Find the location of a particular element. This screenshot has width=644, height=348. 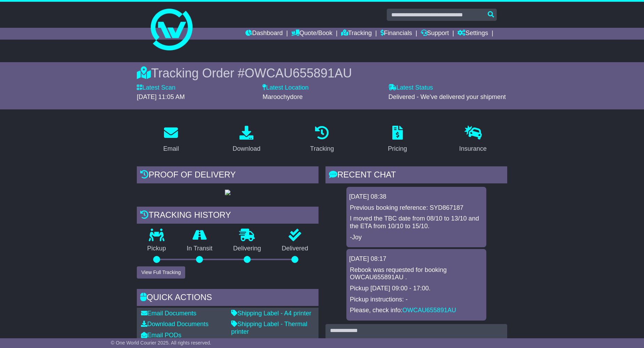

span: Maroochydore is located at coordinates (282, 97).